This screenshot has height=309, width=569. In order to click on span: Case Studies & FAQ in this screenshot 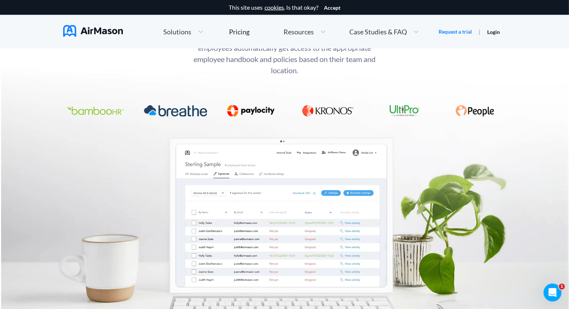, I will do `click(378, 32)`.